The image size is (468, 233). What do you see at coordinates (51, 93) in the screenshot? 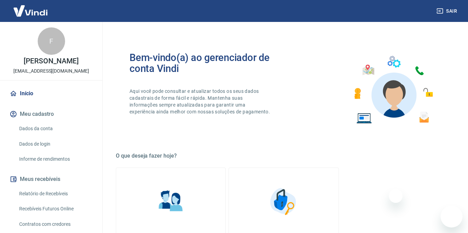
I see `a: Início` at bounding box center [51, 93].